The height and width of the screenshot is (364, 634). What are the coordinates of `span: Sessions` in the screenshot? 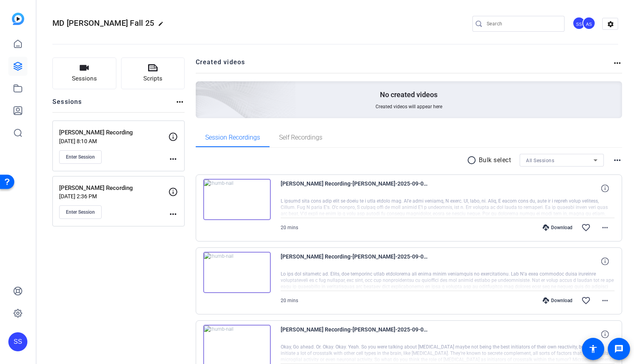 It's located at (84, 78).